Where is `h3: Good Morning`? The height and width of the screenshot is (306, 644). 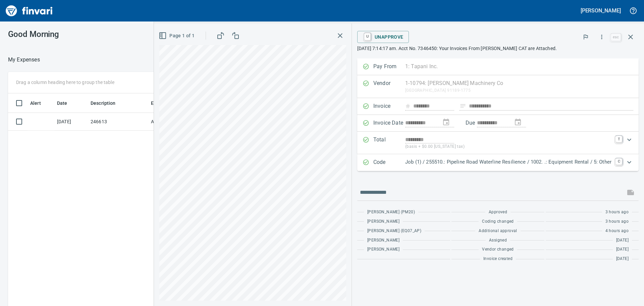 h3: Good Morning is located at coordinates (79, 34).